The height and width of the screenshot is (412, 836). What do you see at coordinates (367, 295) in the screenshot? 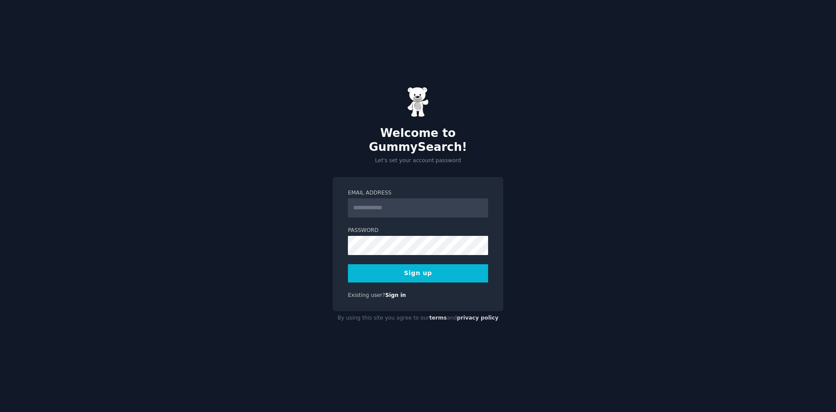
I see `span: Existing user?` at bounding box center [367, 295].